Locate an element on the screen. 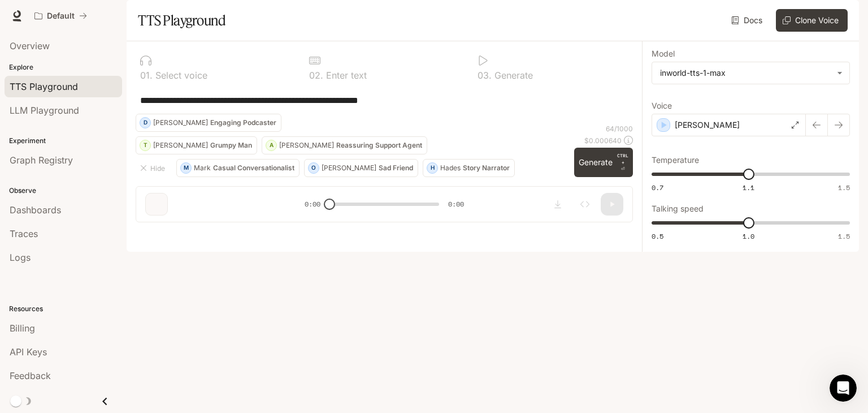  p: Grumpy Man is located at coordinates (231, 145).